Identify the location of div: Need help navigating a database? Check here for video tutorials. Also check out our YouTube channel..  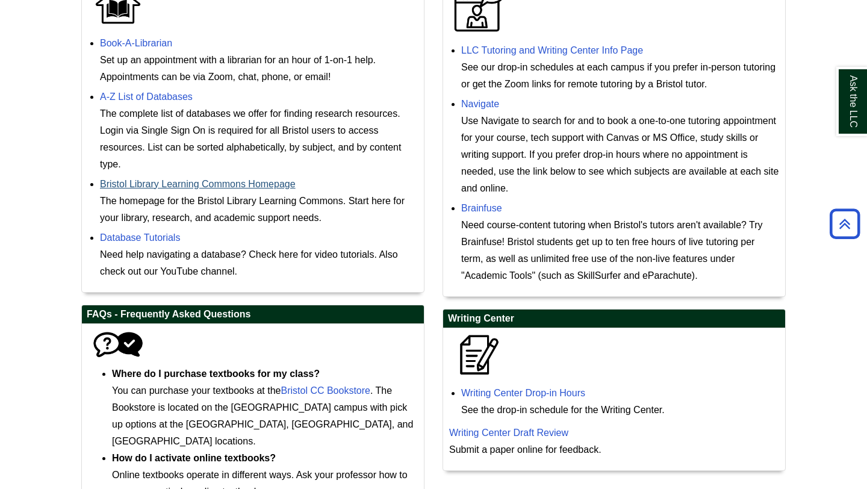
(259, 263).